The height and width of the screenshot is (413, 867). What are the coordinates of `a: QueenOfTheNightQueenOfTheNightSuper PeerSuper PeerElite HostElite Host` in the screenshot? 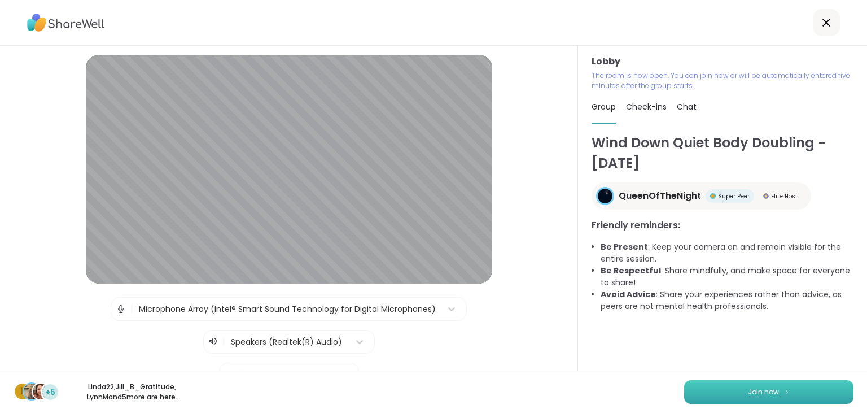 It's located at (701, 196).